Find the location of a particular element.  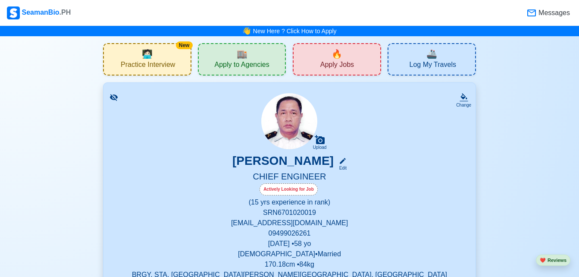

p: SRN 6701020019 is located at coordinates (289, 212).